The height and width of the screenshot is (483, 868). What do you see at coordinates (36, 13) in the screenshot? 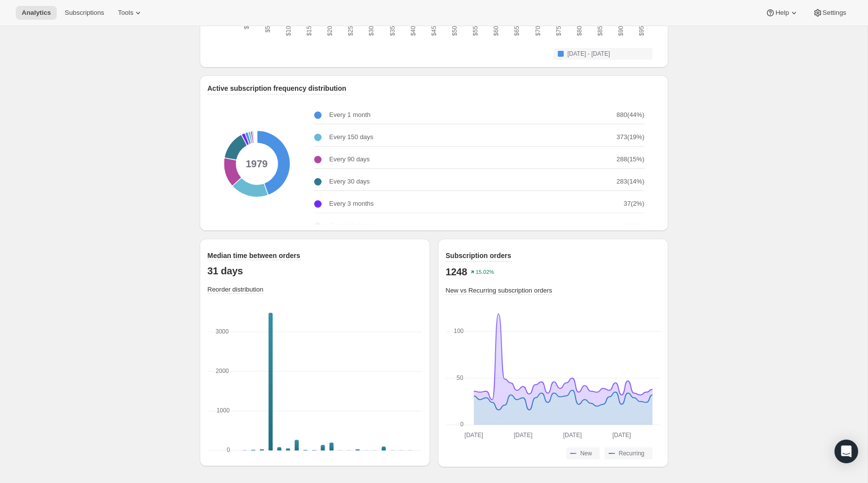
I see `span: Analytics` at bounding box center [36, 13].